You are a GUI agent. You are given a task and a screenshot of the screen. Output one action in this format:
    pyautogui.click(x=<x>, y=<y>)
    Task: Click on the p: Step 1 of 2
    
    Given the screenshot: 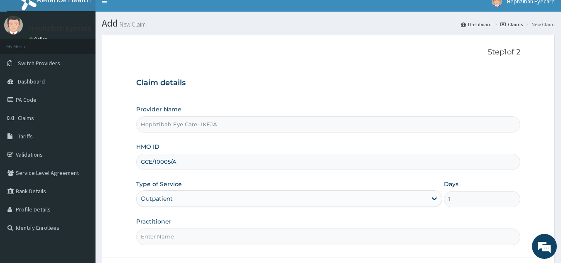 What is the action you would take?
    pyautogui.click(x=328, y=52)
    